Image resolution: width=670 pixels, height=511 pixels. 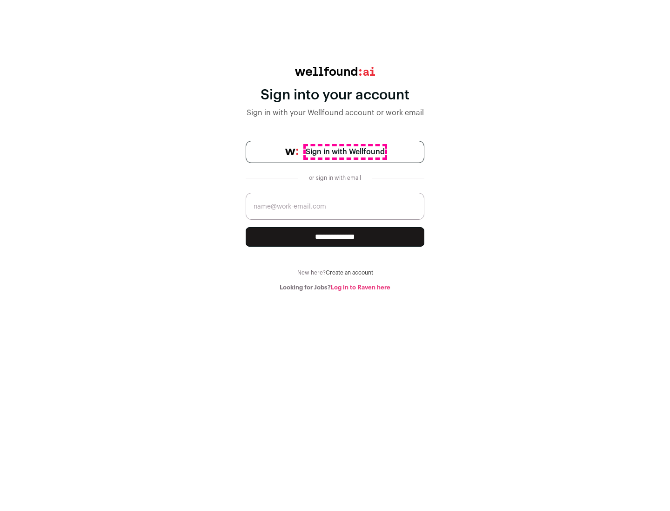 What do you see at coordinates (335, 206) in the screenshot?
I see `input: name@work-email.com` at bounding box center [335, 206].